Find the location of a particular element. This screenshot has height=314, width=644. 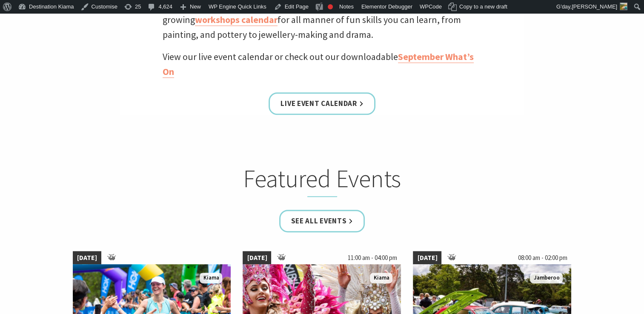

span: 11:00 am - 04:00 pm is located at coordinates (372, 258).